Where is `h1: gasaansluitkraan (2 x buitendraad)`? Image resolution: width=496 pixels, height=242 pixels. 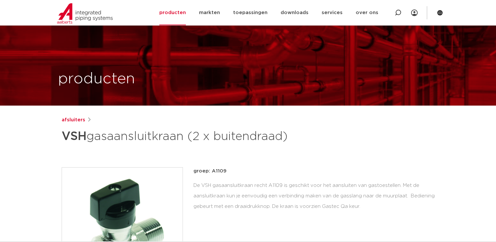 h1: gasaansluitkraan (2 x buitendraad) is located at coordinates (185, 136).